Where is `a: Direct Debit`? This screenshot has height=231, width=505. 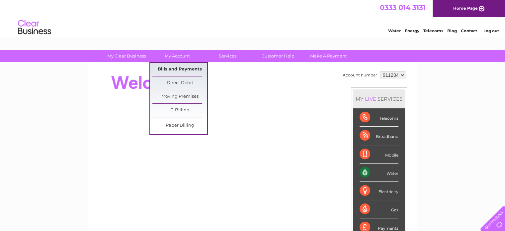
a: Direct Debit is located at coordinates (179, 83).